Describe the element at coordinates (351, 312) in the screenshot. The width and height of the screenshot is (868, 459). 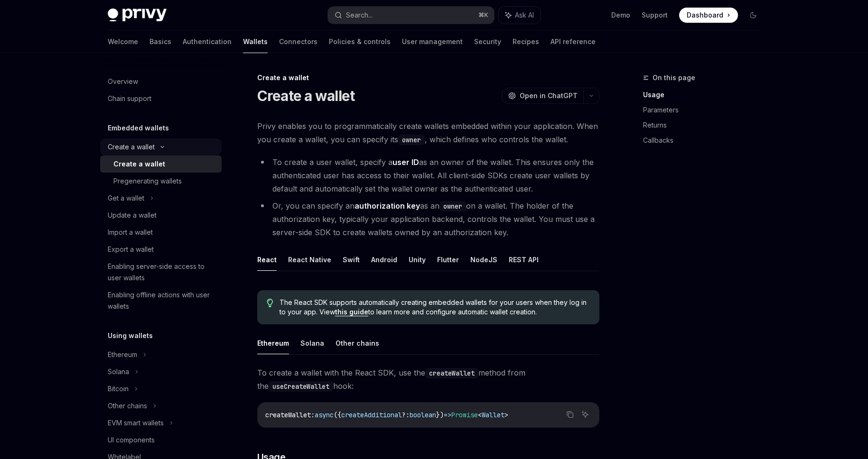
I see `a: this guide` at that location.